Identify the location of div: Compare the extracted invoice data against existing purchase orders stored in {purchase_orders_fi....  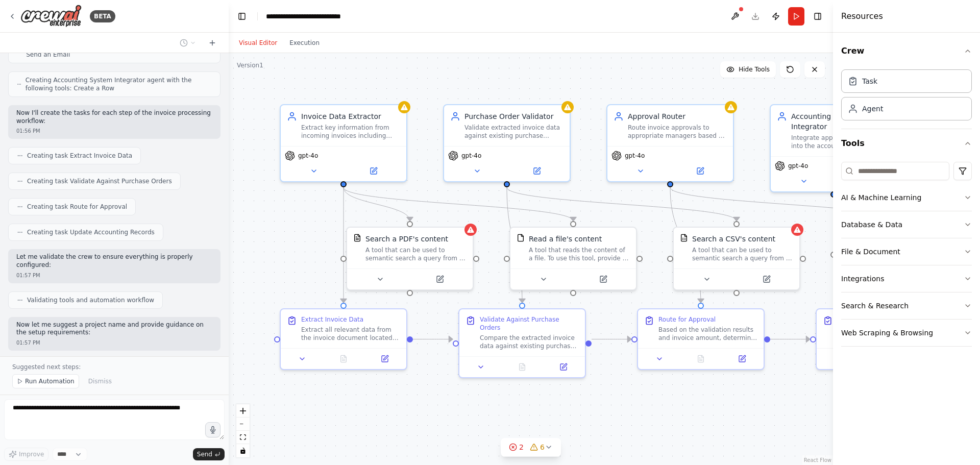
(529, 342).